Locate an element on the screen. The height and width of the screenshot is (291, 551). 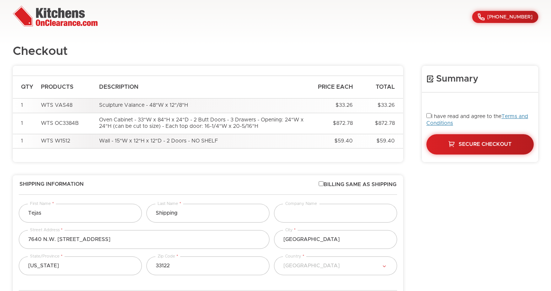
td: Oven Cabinet - 33"W x 84"H x 24"D - 2 Butt Doors - 3 Drawers - Opening: 24"W x 24"H (can be cut t... is located at coordinates (203, 123).